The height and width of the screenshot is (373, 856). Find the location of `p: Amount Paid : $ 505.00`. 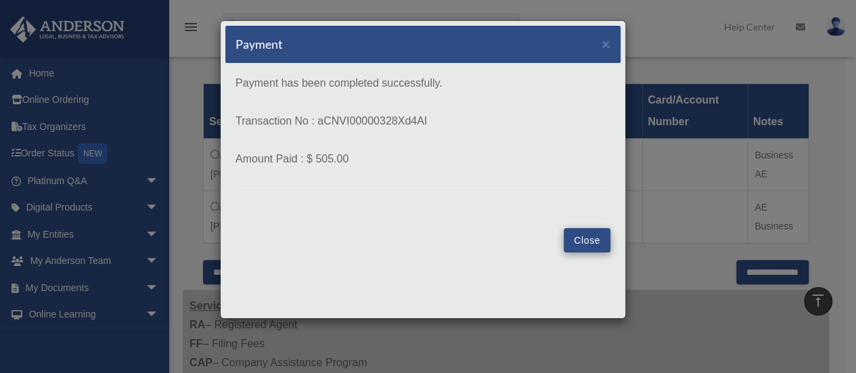

p: Amount Paid : $ 505.00 is located at coordinates (423, 159).